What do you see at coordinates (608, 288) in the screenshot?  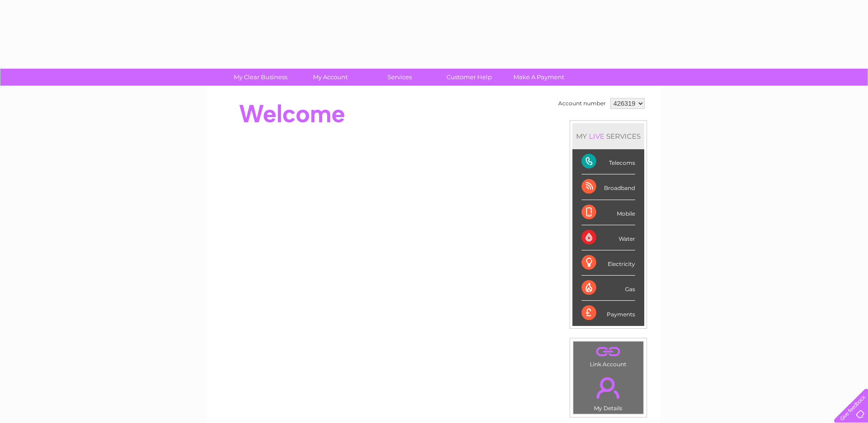 I see `div: Gas` at bounding box center [608, 288].